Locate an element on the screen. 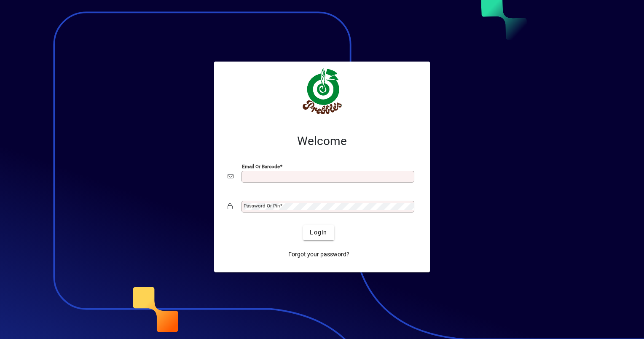 The height and width of the screenshot is (339, 644). span: Login is located at coordinates (318, 232).